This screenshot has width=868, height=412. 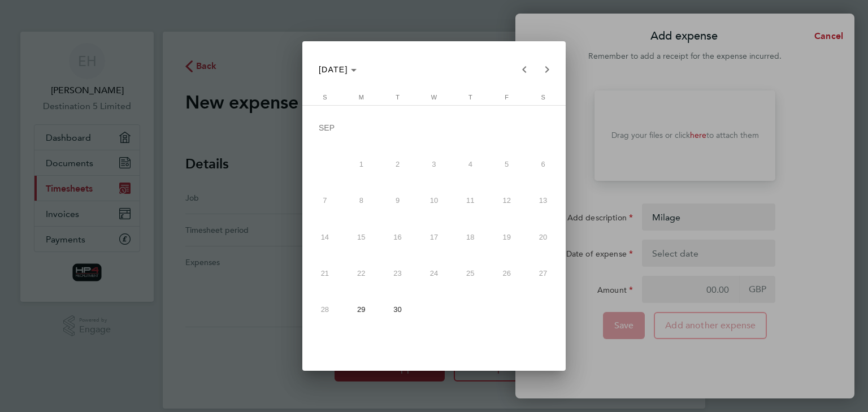 What do you see at coordinates (361, 310) in the screenshot?
I see `span: 29` at bounding box center [361, 310].